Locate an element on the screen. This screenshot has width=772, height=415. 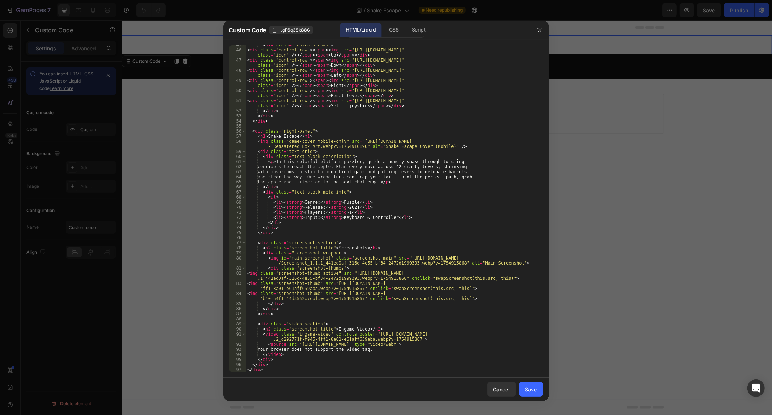
div: 55 is located at coordinates (237, 126).